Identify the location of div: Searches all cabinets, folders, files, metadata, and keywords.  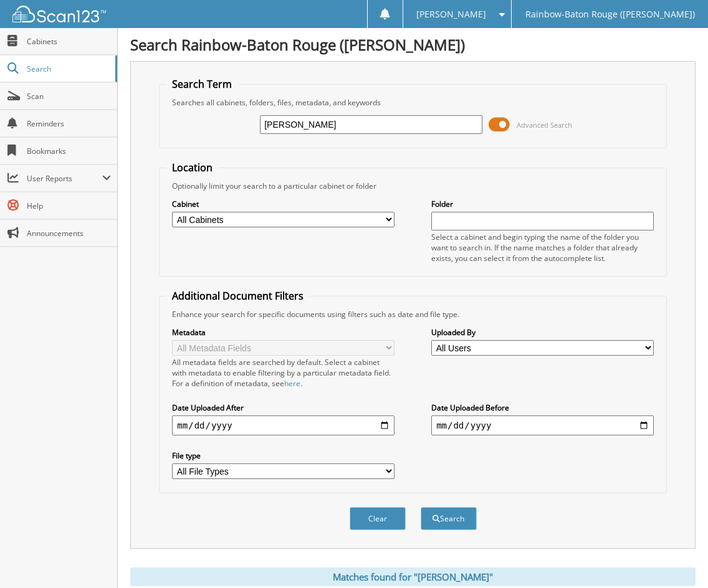
(412, 102).